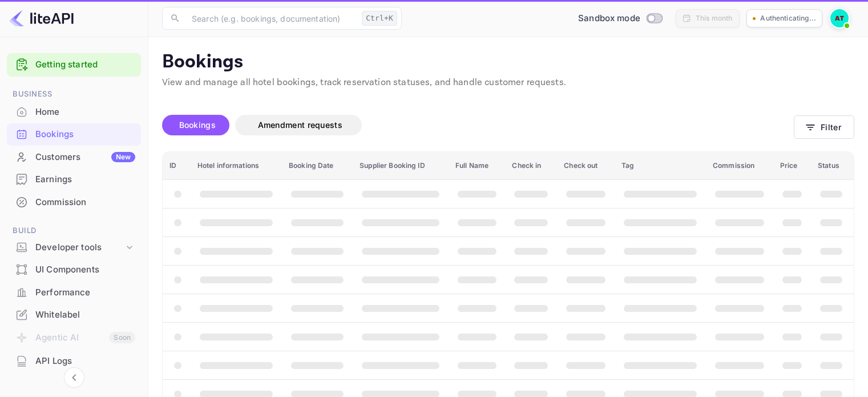 Image resolution: width=868 pixels, height=397 pixels. I want to click on a: Getting started, so click(85, 64).